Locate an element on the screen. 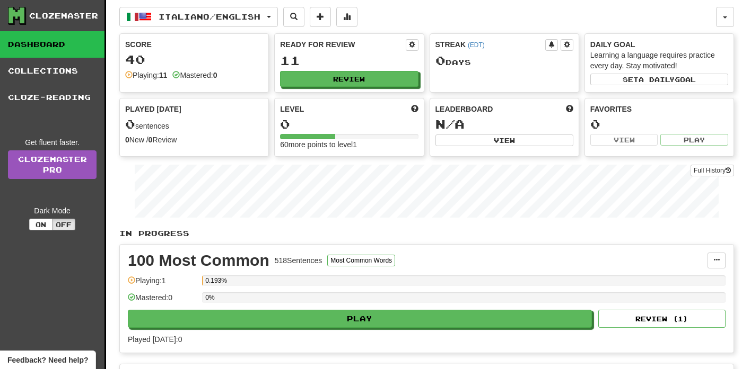  div: Playing: 1 is located at coordinates (162, 284).